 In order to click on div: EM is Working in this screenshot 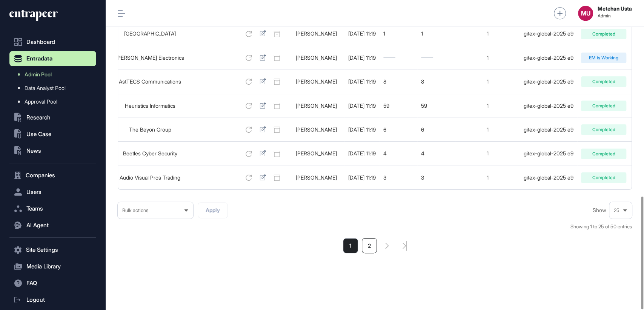, I will do `click(603, 57)`.